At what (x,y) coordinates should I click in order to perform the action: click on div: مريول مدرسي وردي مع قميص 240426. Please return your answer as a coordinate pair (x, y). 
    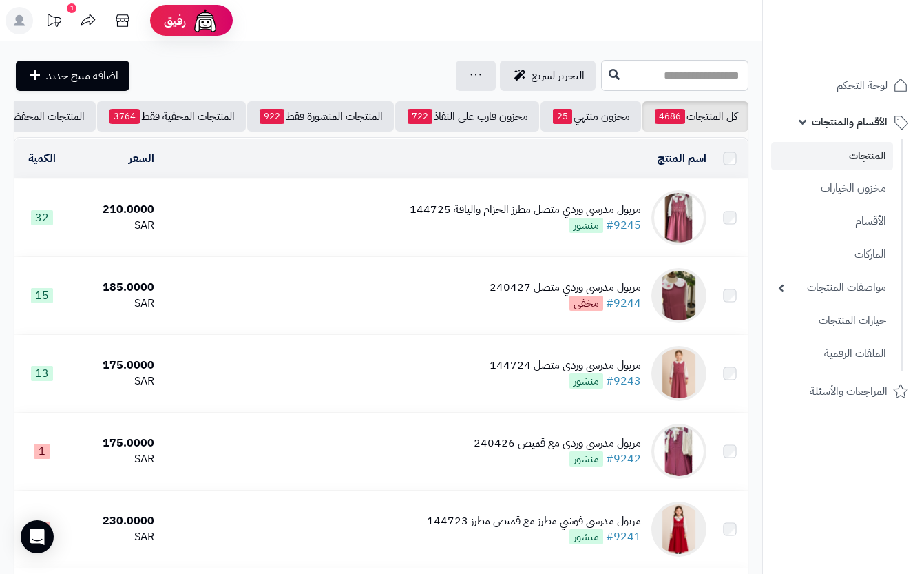
    Looking at the image, I should click on (557, 443).